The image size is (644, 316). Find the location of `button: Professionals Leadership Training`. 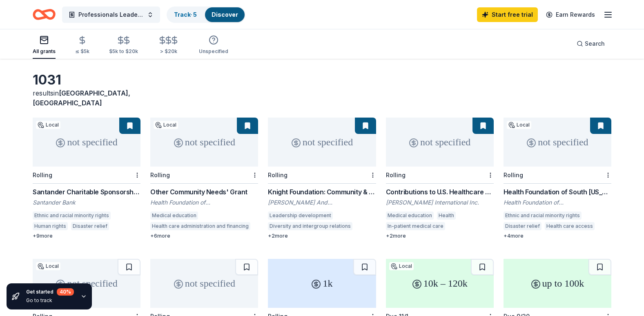

button: Professionals Leadership Training is located at coordinates (111, 15).